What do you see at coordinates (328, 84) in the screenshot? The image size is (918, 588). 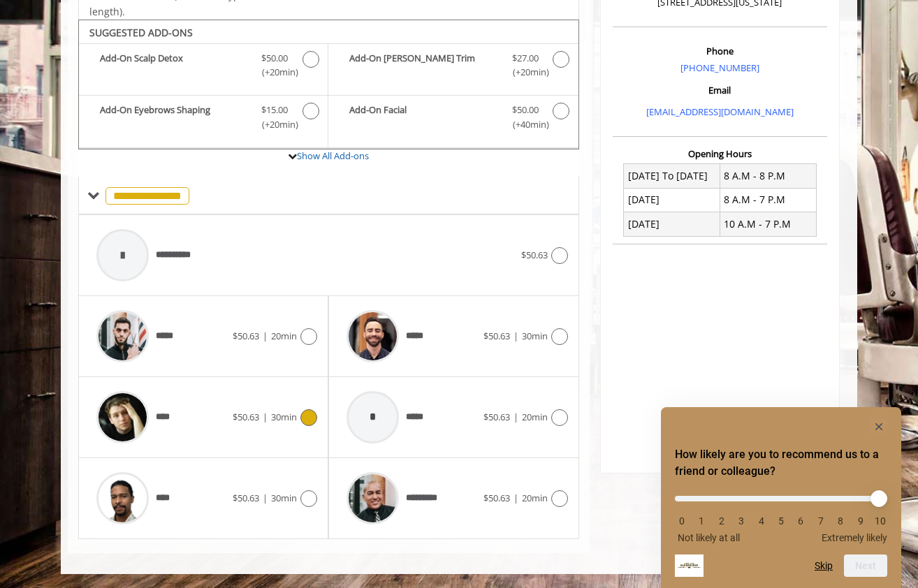 I see `div: The Made Man Haircut Add-onS` at bounding box center [328, 84].